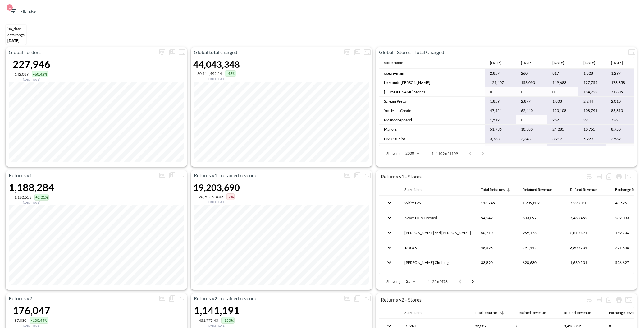  What do you see at coordinates (497, 233) in the screenshot?
I see `th: 50,710` at bounding box center [497, 233].